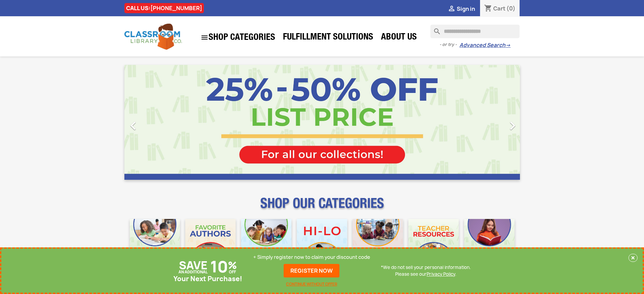 The image size is (644, 294). I want to click on input: Search, so click(475, 32).